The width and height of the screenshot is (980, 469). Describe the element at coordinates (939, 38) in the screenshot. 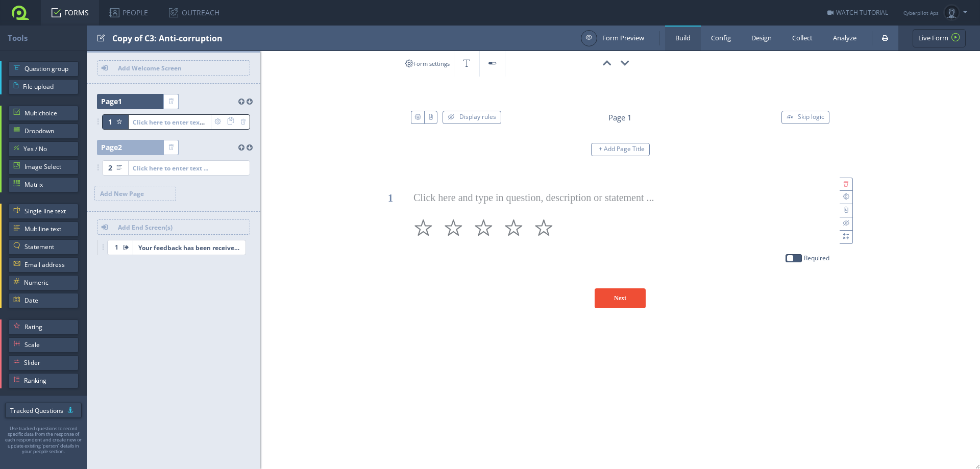

I see `a: Live Form` at that location.